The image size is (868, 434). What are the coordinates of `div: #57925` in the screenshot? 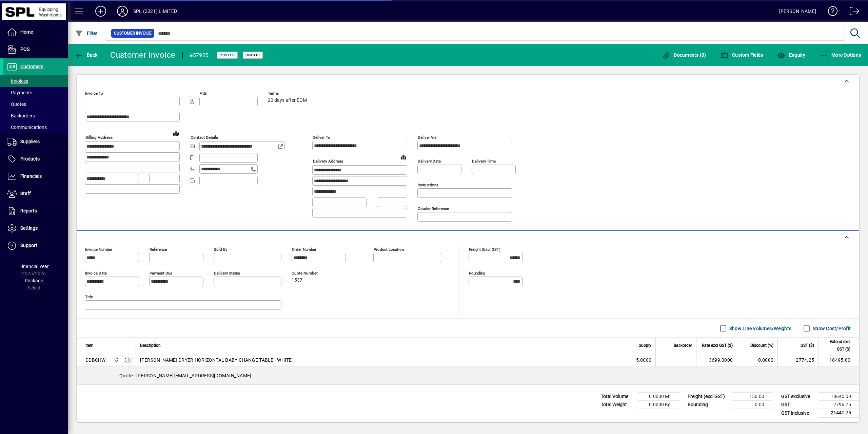 It's located at (199, 55).